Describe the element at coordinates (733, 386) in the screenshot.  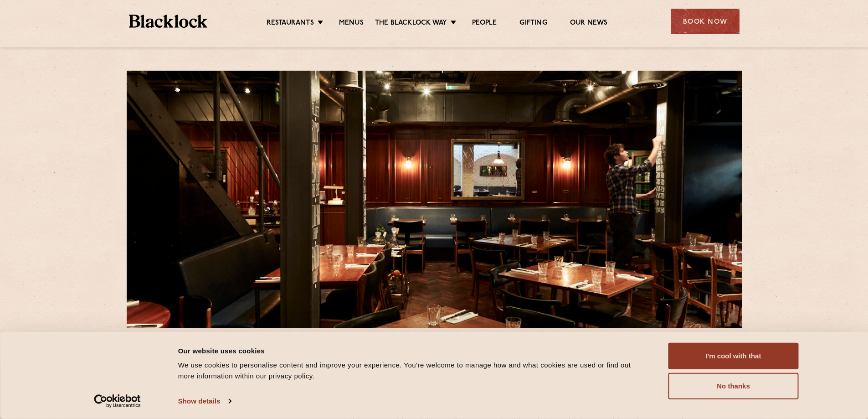
I see `button: No thanks` at that location.